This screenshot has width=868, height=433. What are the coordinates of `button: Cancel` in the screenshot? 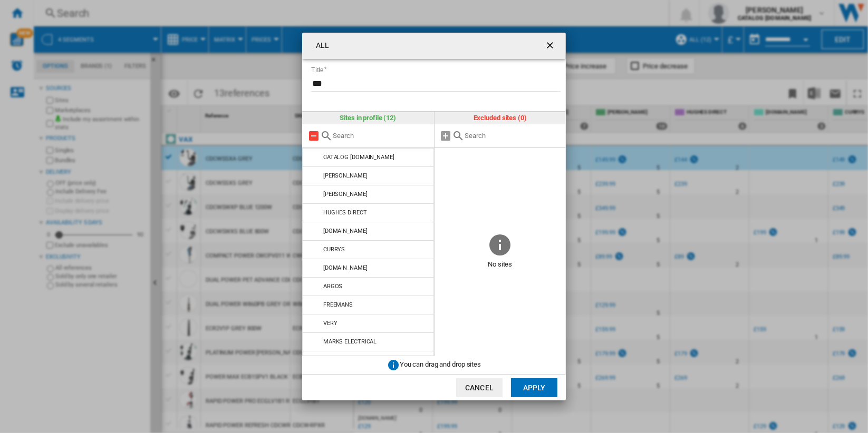 It's located at (479, 388).